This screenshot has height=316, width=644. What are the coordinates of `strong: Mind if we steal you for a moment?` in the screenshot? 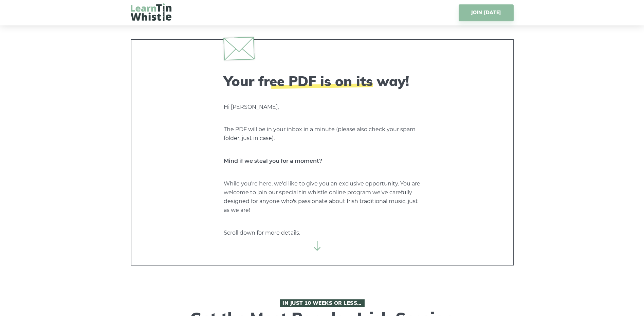 It's located at (273, 161).